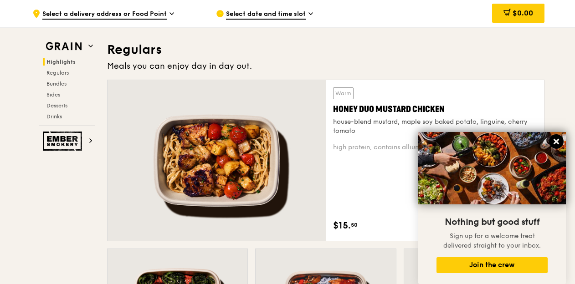 This screenshot has height=284, width=575. I want to click on span: Desserts, so click(57, 106).